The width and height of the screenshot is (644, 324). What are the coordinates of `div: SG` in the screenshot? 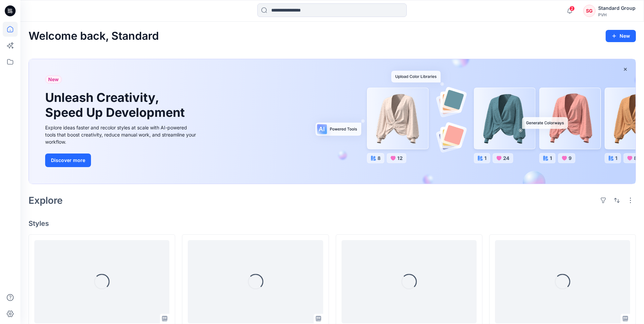 It's located at (589, 11).